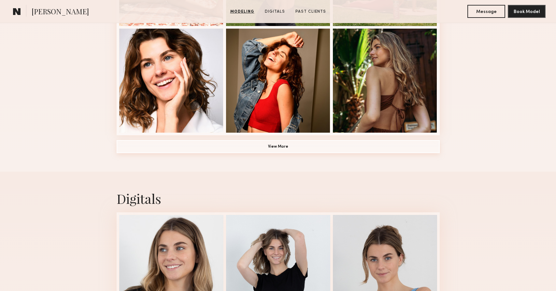  What do you see at coordinates (527, 11) in the screenshot?
I see `a: Book Model` at bounding box center [527, 11].